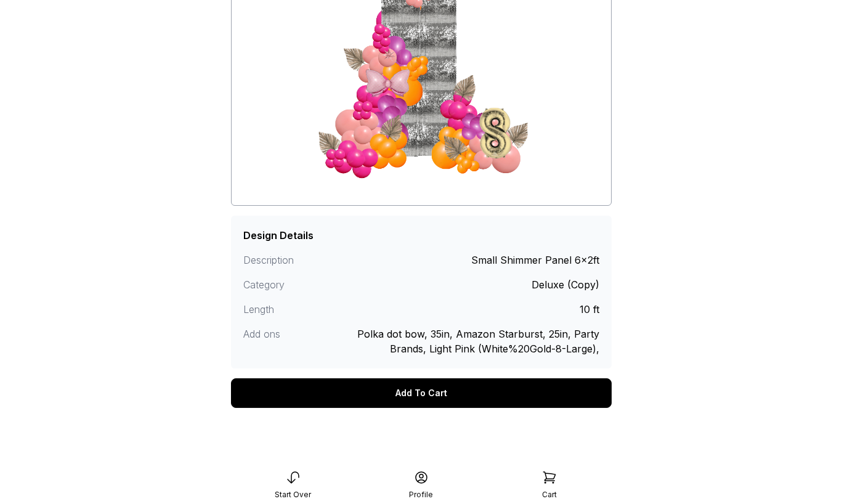 This screenshot has height=504, width=842. What do you see at coordinates (466, 341) in the screenshot?
I see `div: Polka dot bow, 35in, Amazon Starburst, 25in, Party Brands, Light Pink (White%20Gold-8-Large),` at bounding box center [466, 341].